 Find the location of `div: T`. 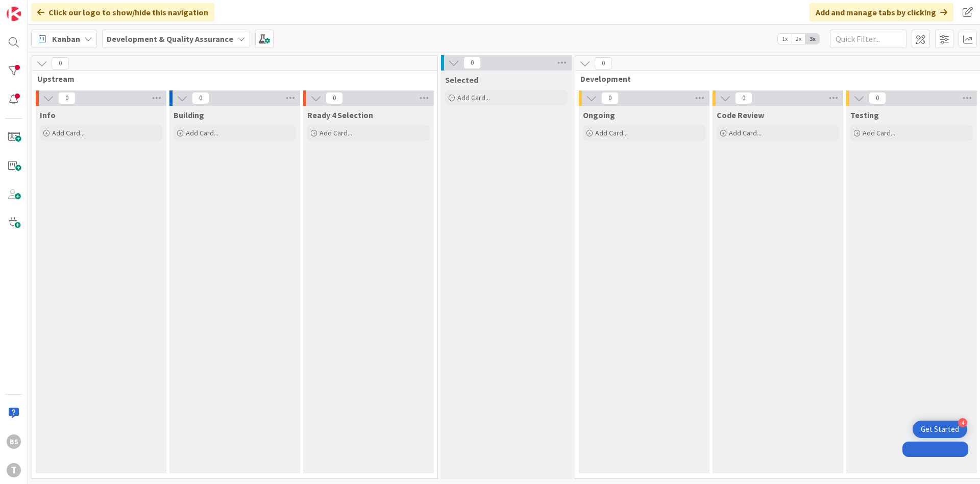

div: T is located at coordinates (14, 470).